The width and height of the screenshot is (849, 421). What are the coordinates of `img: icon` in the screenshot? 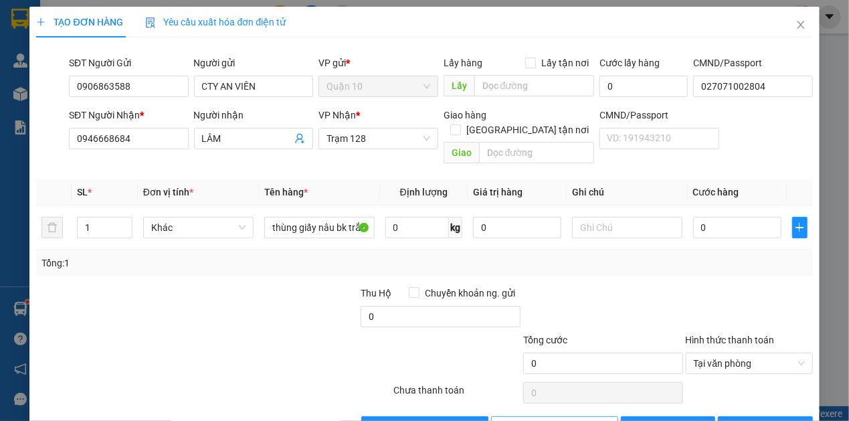 It's located at (151, 23).